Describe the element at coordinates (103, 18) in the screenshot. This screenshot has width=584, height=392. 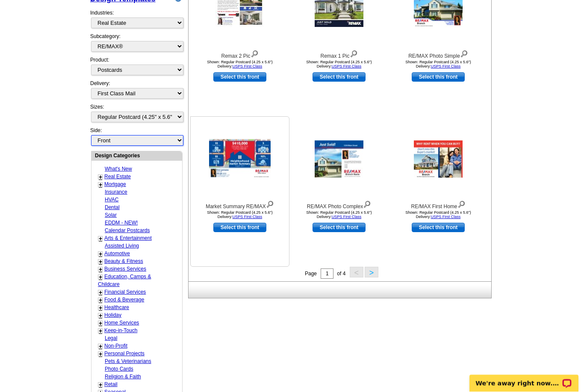
I see `button: Open LiveChat chat widget` at that location.